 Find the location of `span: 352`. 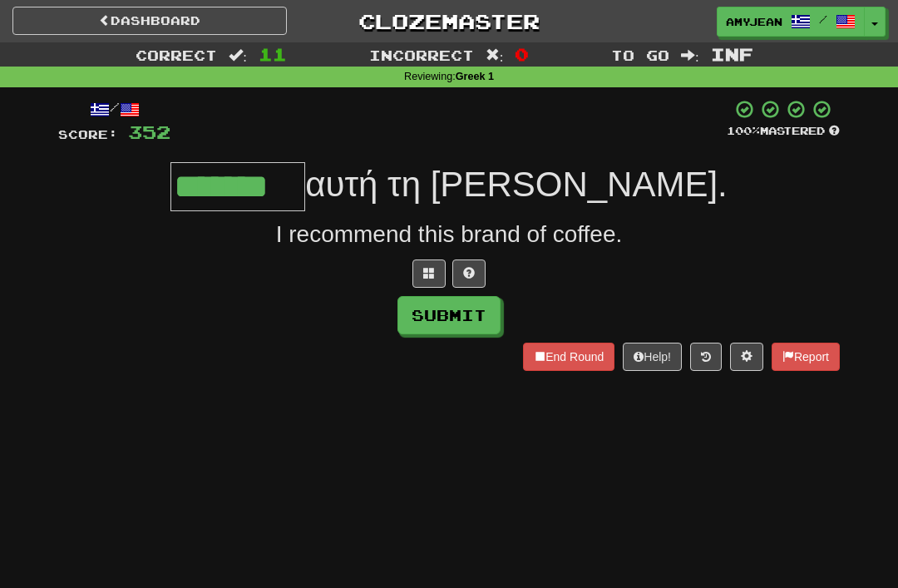

span: 352 is located at coordinates (148, 131).